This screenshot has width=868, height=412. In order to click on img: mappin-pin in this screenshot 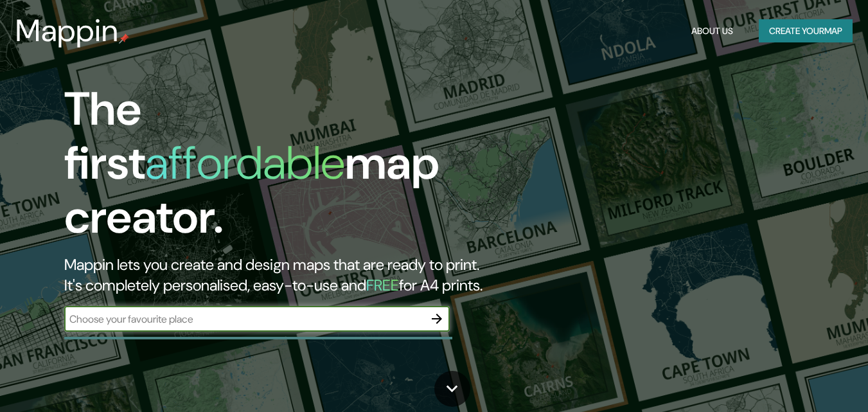, I will do `click(124, 38)`.